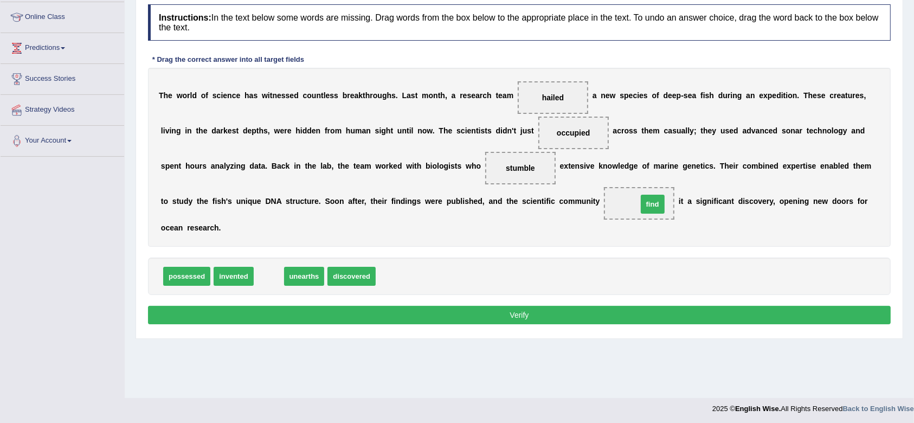 This screenshot has height=423, width=914. I want to click on b: k, so click(360, 95).